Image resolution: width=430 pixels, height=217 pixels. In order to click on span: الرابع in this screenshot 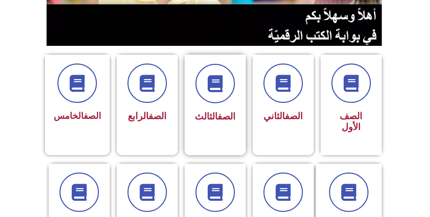, I will do `click(147, 116)`.